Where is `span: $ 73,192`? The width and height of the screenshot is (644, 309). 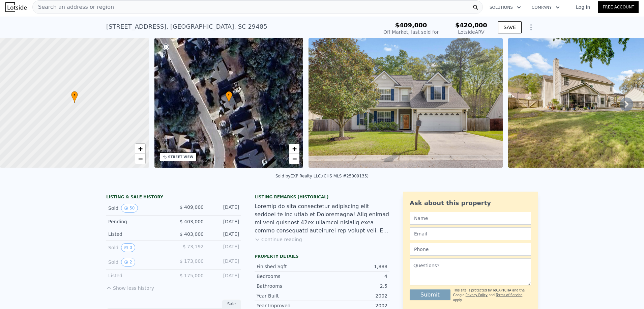
span: $ 73,192 is located at coordinates (193, 246).